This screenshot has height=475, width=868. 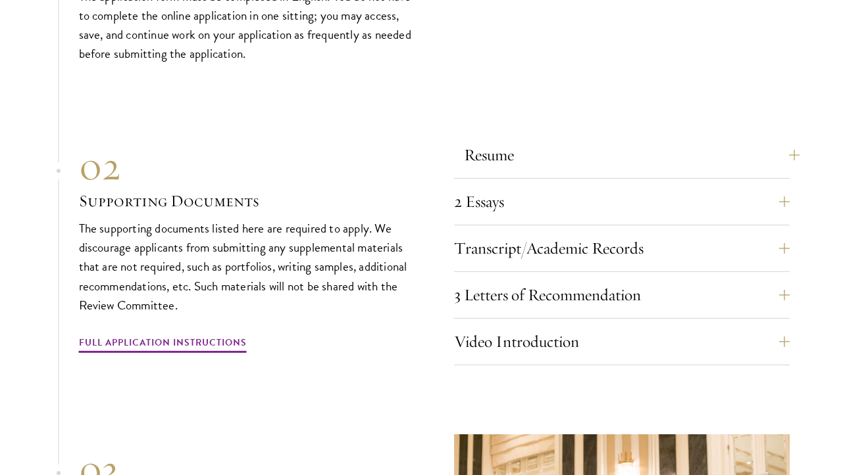 I want to click on h3: Supporting Documents, so click(x=247, y=201).